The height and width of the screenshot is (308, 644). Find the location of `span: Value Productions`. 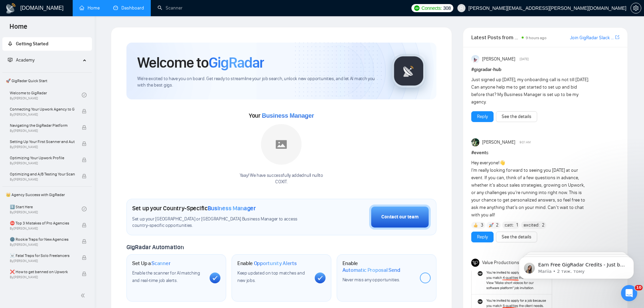

span: Value Productions is located at coordinates (501, 263).